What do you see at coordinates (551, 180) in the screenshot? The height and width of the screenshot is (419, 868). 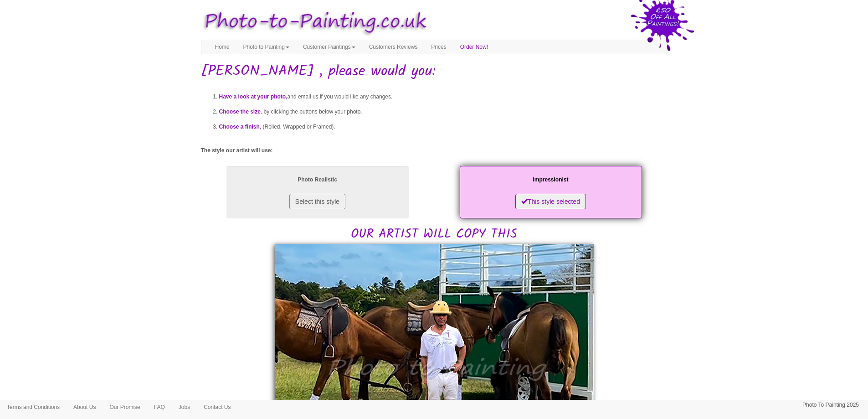 I see `p: Impressionist` at bounding box center [551, 180].